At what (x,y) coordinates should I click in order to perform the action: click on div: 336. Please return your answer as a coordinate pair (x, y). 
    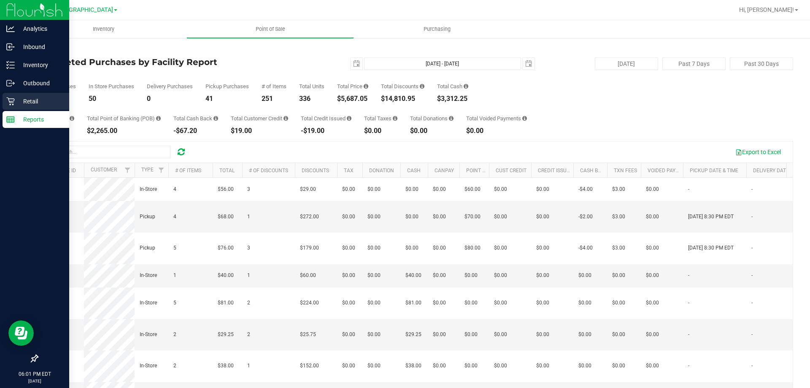
    Looking at the image, I should click on (312, 99).